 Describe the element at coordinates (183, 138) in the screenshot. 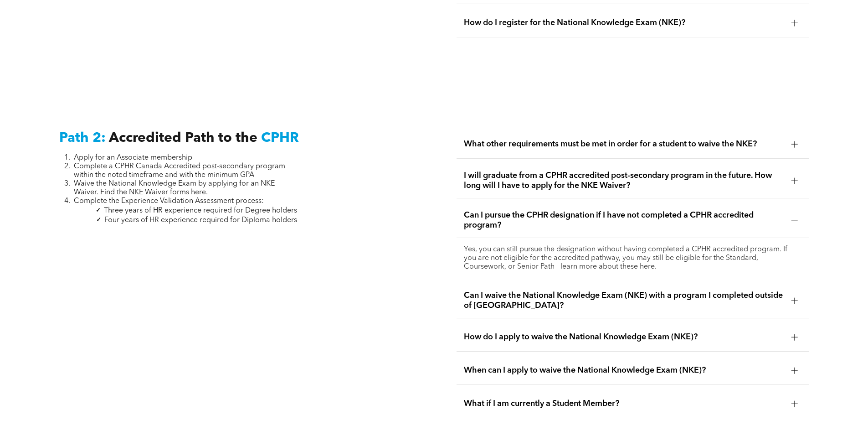

I see `span: Accredited Path to the` at that location.